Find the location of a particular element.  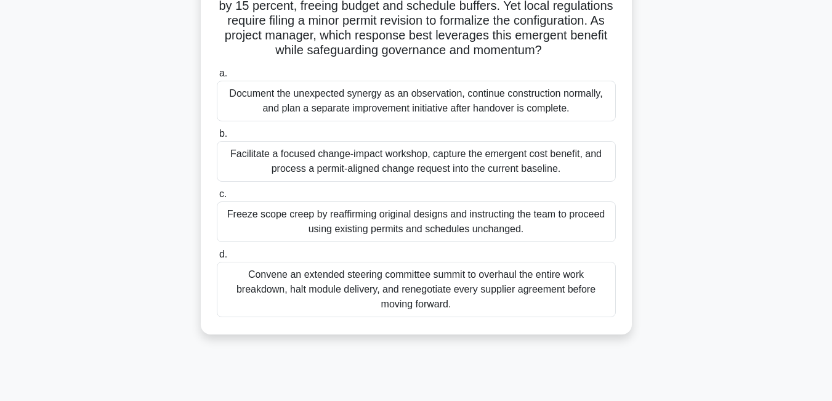

div: Freeze scope creep by reaffirming original designs and instructing the team to proceed using exis... is located at coordinates (416, 222).